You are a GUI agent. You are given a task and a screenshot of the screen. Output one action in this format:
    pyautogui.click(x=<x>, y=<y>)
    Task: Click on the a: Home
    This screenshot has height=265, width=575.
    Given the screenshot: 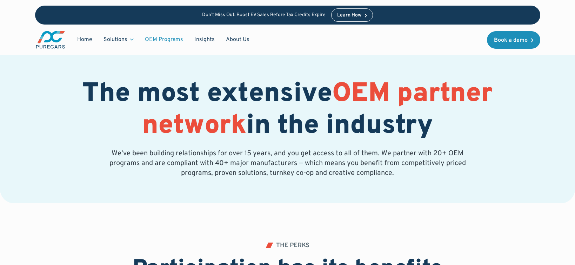 What is the action you would take?
    pyautogui.click(x=84, y=40)
    